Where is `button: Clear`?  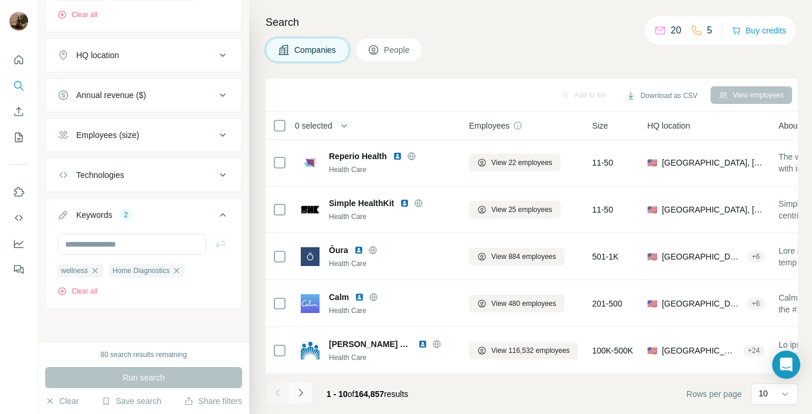
button: Clear is located at coordinates (62, 401).